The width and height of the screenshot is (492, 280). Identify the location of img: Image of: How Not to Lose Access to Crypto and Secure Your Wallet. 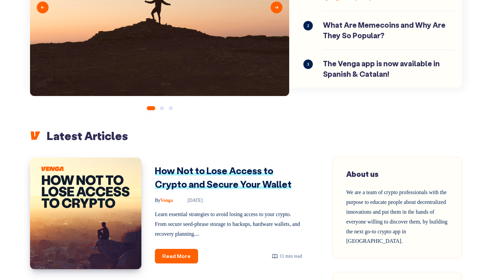
(86, 213).